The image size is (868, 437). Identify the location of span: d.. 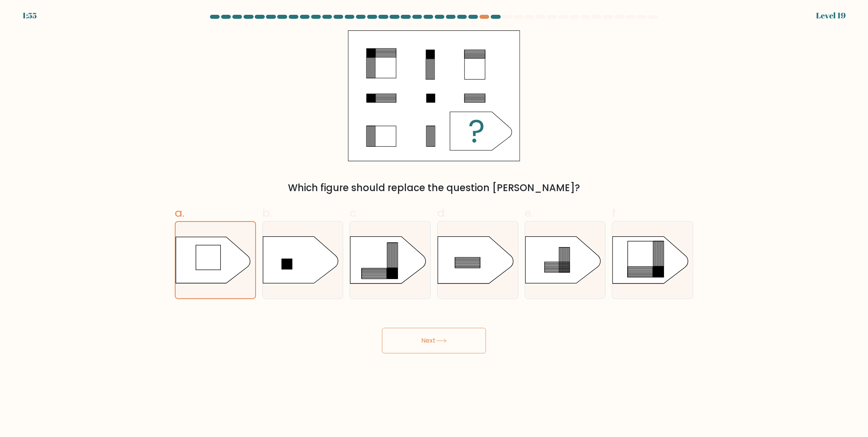
(442, 212).